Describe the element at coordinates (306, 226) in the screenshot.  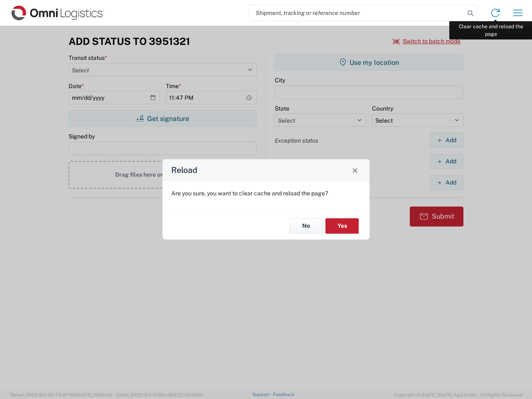
I see `button: No` at that location.